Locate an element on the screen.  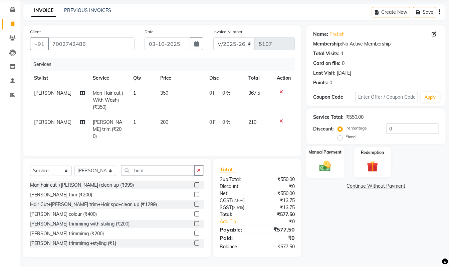
span: 367.5 is located at coordinates (255, 93).